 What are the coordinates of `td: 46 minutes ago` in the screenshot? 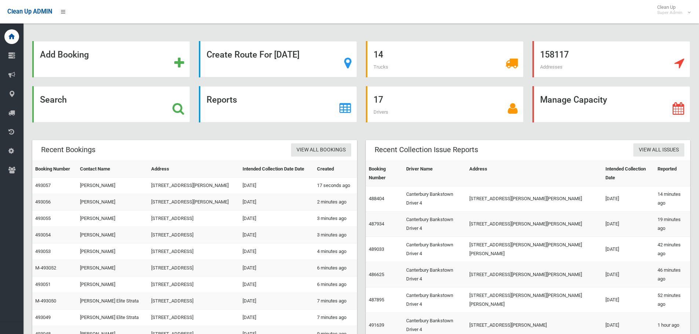 It's located at (672, 275).